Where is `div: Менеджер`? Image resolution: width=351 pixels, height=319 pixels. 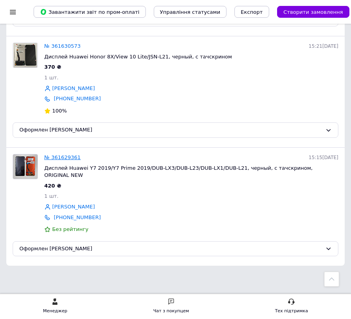 div: Менеджер is located at coordinates (55, 312).